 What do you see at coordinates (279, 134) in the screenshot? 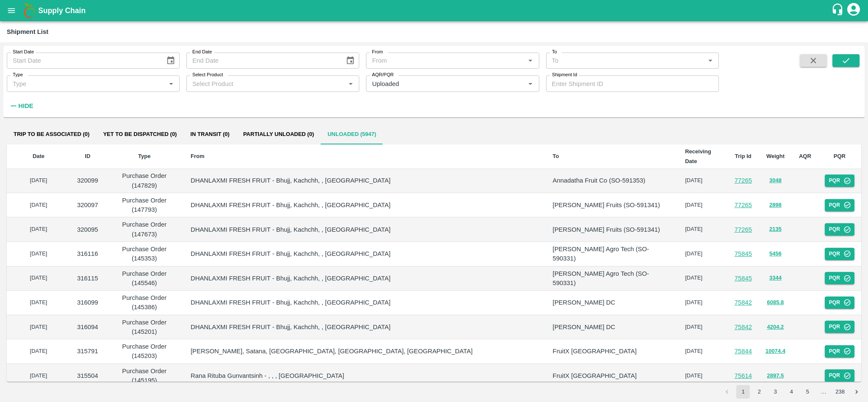
I see `button: Partially Unloaded (0)` at bounding box center [279, 134].